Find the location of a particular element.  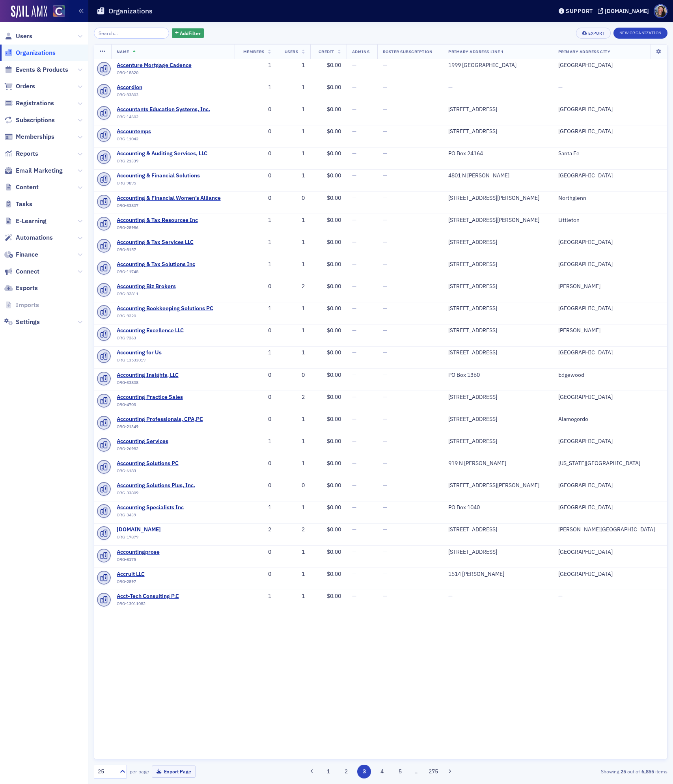

button: New Organization is located at coordinates (640, 33).